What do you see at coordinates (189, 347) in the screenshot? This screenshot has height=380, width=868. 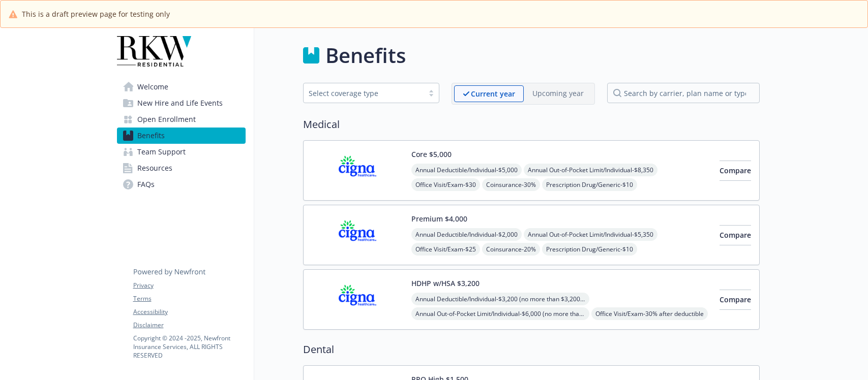 I see `p: Copyright © 2024 - 2025 , Newfront Insurance Services, ALL RIGHTS RESERVED` at bounding box center [189, 347].